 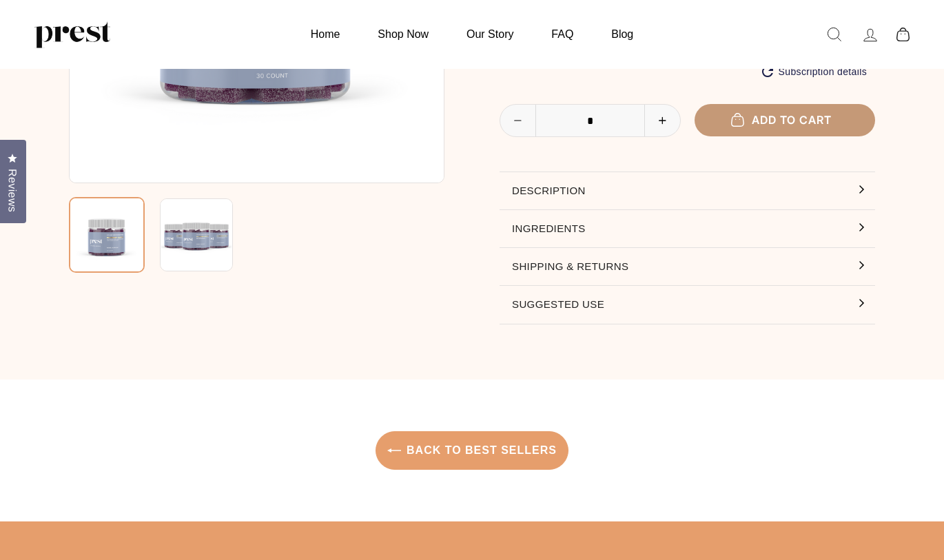 What do you see at coordinates (687, 229) in the screenshot?
I see `button: Ingredients` at bounding box center [687, 229].